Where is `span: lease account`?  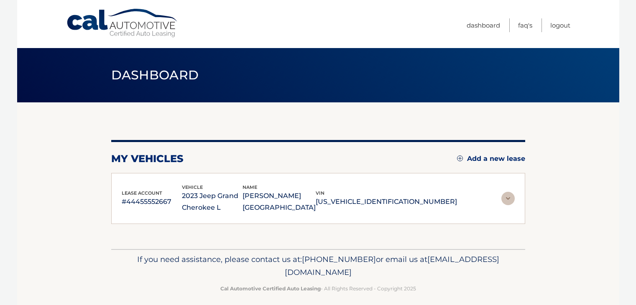 span: lease account is located at coordinates (142, 193).